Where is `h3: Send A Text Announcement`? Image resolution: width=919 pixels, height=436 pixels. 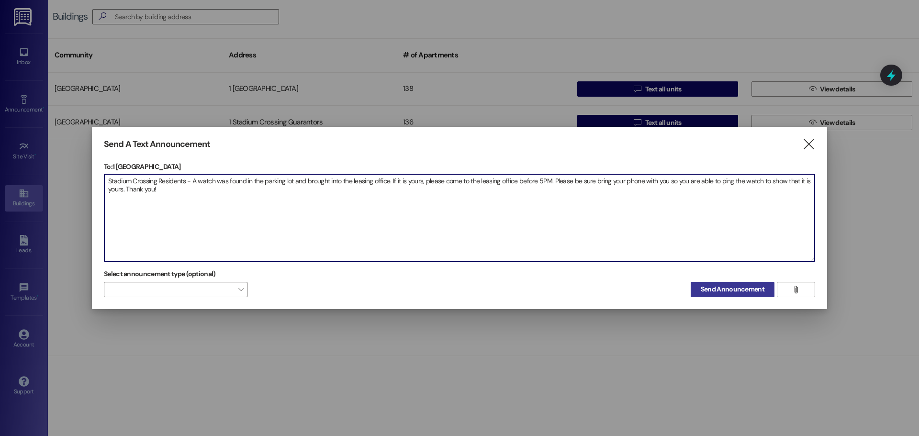
h3: Send A Text Announcement is located at coordinates (157, 144).